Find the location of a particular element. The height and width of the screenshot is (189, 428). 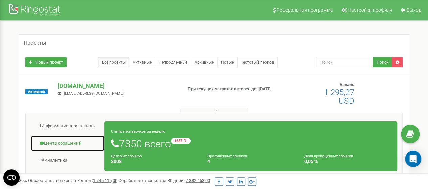

button: Open CMP widget is located at coordinates (12, 178).